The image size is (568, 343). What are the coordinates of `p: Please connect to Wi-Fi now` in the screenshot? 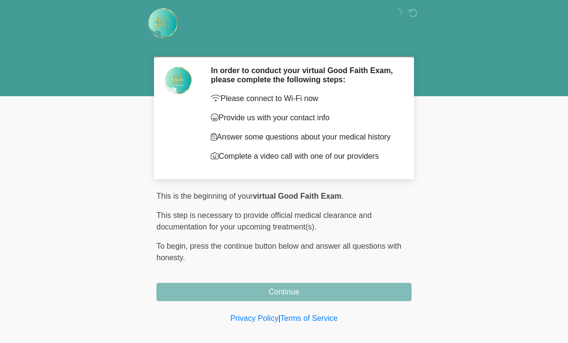 It's located at (304, 99).